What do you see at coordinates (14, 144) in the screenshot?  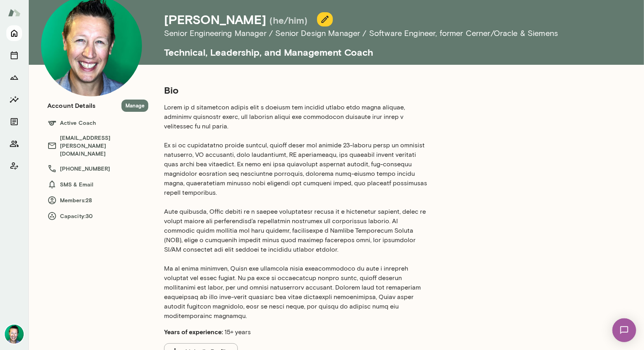 I see `button: Members` at bounding box center [14, 144].